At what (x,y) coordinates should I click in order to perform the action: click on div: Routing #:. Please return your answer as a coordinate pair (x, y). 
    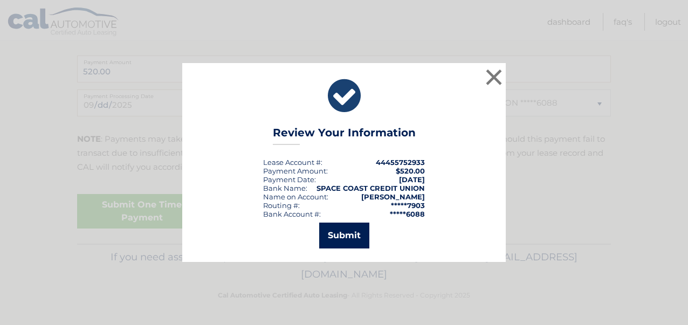
    Looking at the image, I should click on (281, 205).